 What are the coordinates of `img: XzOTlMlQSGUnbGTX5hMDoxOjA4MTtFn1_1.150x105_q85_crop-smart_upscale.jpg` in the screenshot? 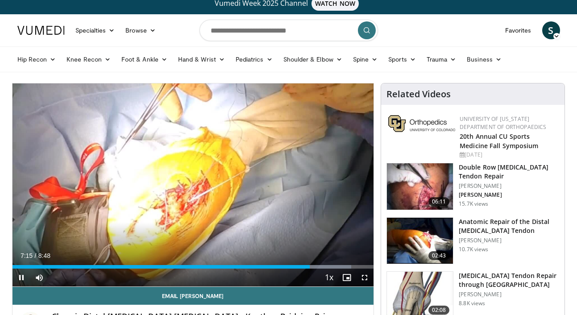 It's located at (420, 186).